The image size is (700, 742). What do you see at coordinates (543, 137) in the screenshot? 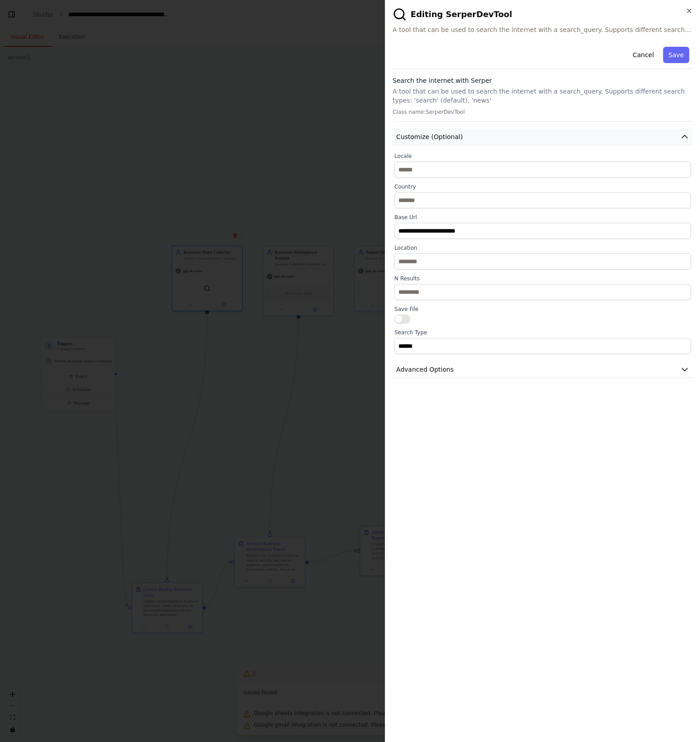
I see `button: Customize (Optional)` at bounding box center [543, 137].